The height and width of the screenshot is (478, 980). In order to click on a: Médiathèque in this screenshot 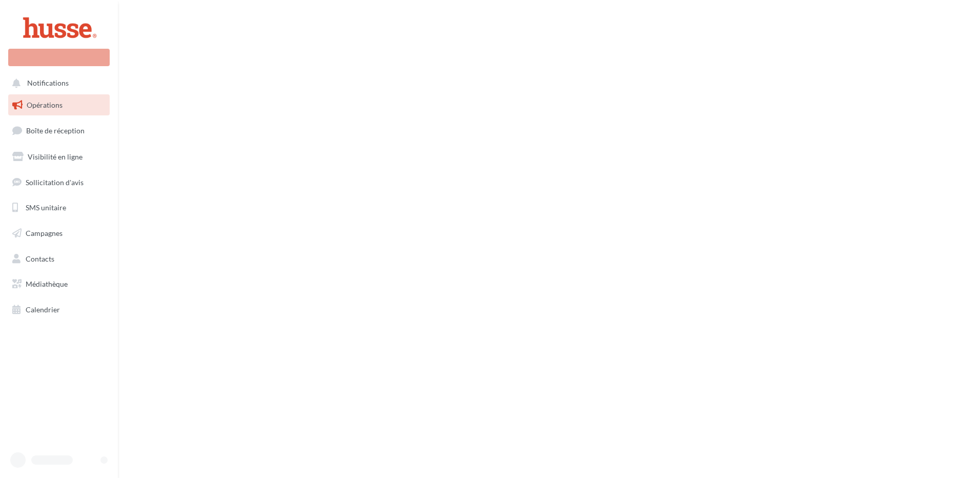, I will do `click(59, 284)`.